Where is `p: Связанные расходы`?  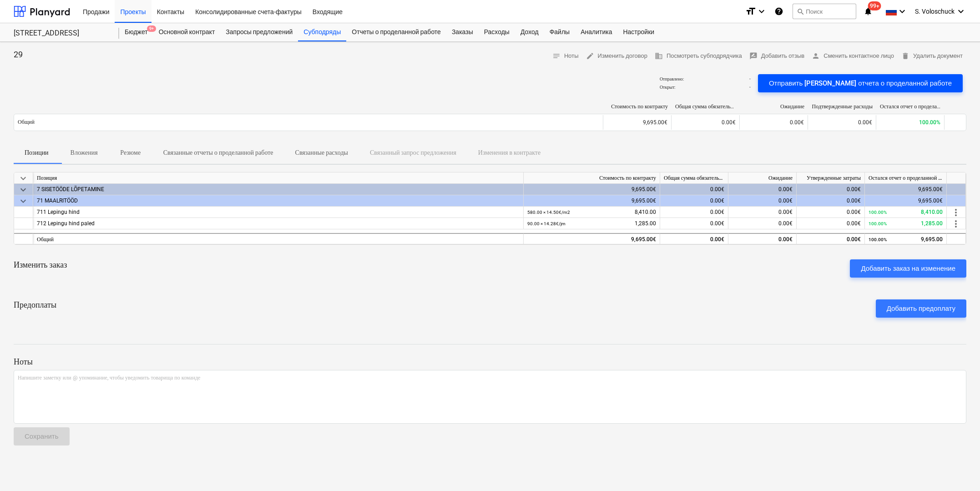
p: Связанные расходы is located at coordinates (322, 152).